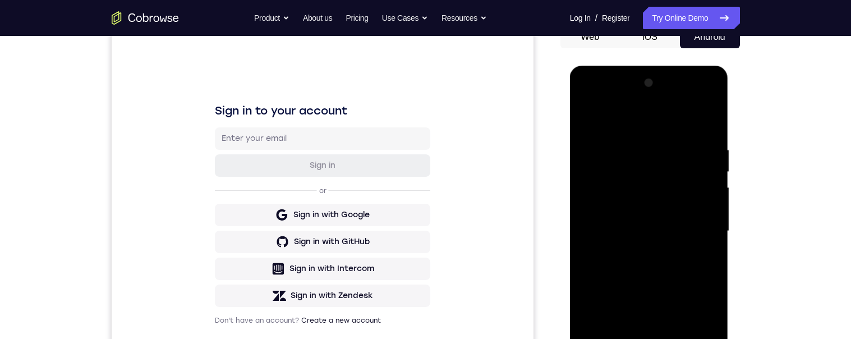  I want to click on button: Sign in, so click(211, 140).